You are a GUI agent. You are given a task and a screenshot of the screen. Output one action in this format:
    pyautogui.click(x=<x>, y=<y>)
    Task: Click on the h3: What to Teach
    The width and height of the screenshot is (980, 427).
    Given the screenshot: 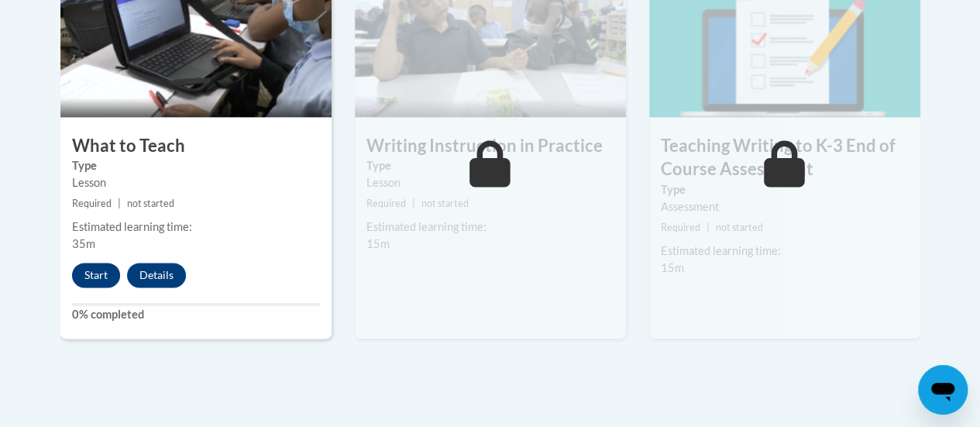 What is the action you would take?
    pyautogui.click(x=196, y=146)
    